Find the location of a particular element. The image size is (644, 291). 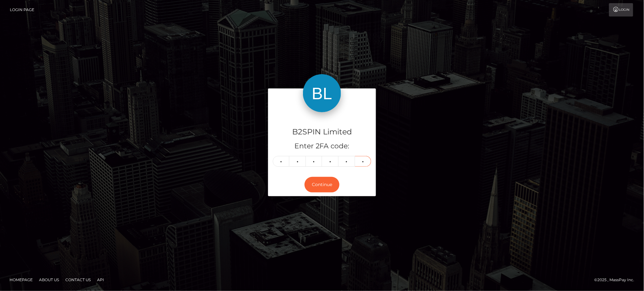

button: Continue is located at coordinates (322, 185).